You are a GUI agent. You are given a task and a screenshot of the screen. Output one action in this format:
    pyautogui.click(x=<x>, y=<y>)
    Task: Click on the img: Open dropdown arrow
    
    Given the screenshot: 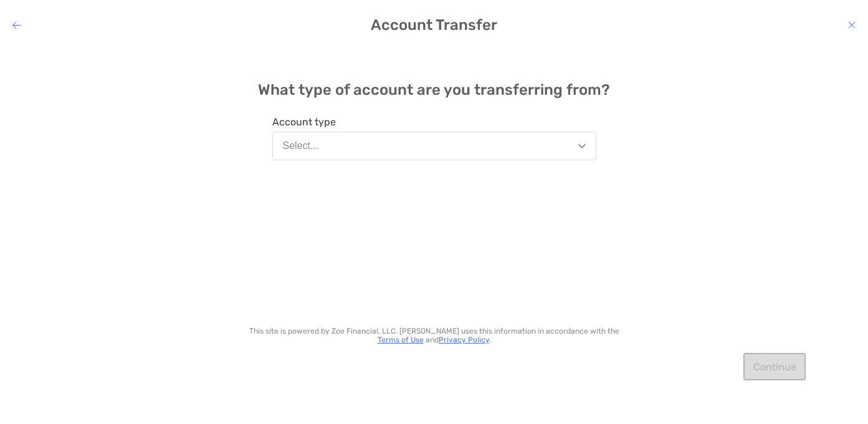 What is the action you would take?
    pyautogui.click(x=582, y=146)
    